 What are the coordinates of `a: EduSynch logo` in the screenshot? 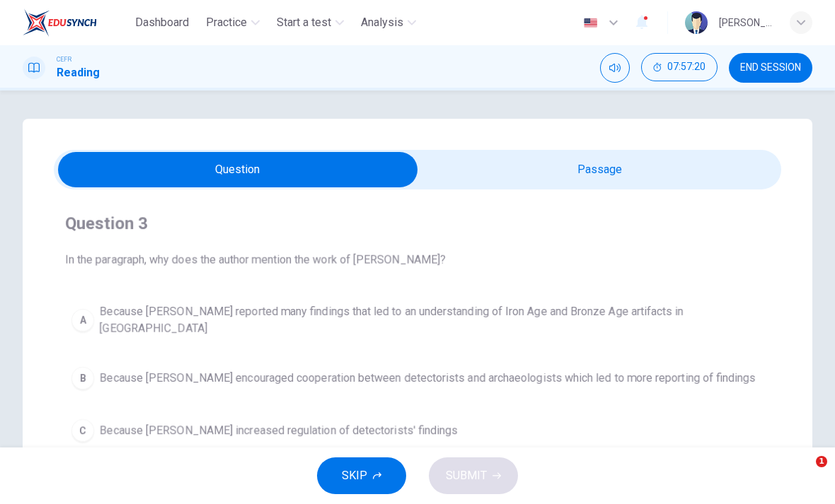 It's located at (76, 23).